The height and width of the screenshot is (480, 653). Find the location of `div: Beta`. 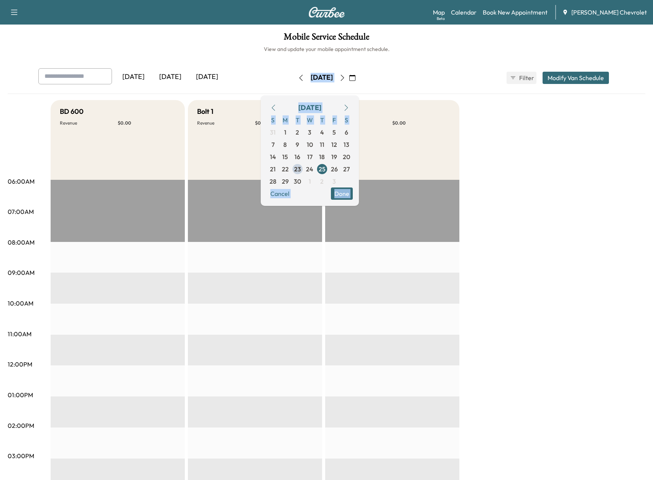

div: Beta is located at coordinates (441, 18).